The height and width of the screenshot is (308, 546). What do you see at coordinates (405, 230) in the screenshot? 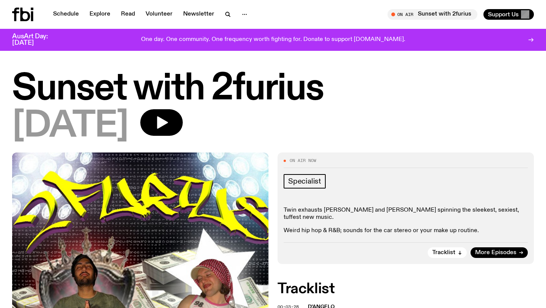
I see `p: Weird hip hop & R&B; sounds for the car stereo or your make up routine.` at bounding box center [405, 230].